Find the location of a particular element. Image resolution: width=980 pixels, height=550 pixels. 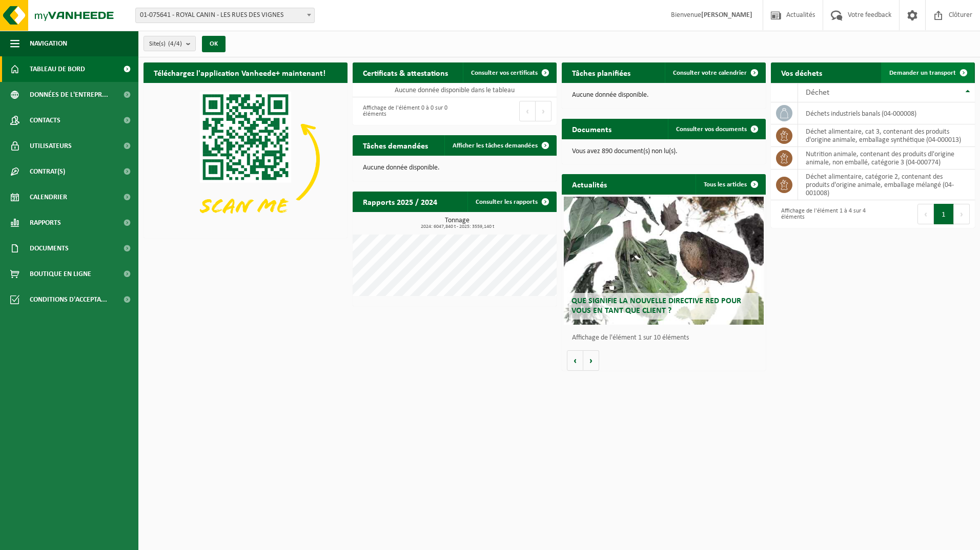

h2: Actualités is located at coordinates (589, 184).